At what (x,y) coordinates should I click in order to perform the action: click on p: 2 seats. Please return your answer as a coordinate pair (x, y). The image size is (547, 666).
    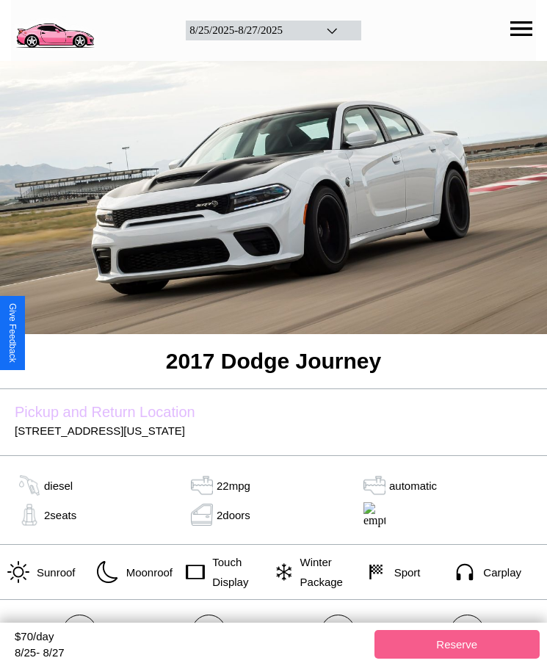
    Looking at the image, I should click on (60, 515).